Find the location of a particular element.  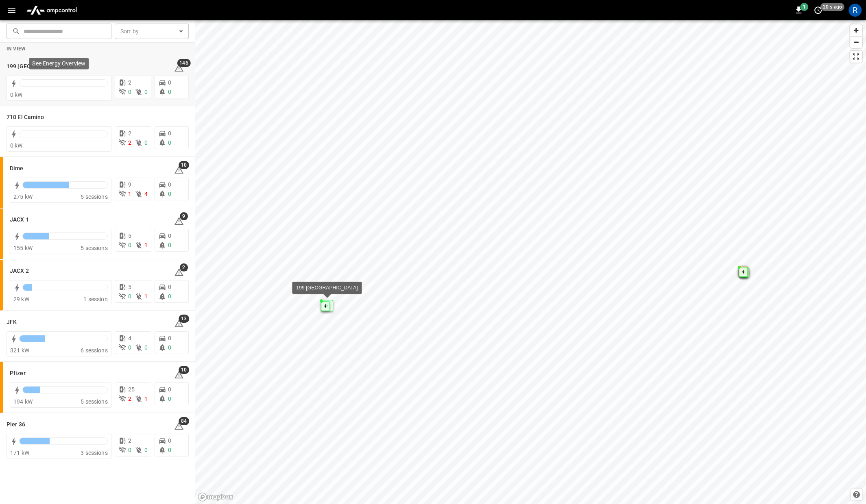

button: set refresh interval is located at coordinates (818, 10).